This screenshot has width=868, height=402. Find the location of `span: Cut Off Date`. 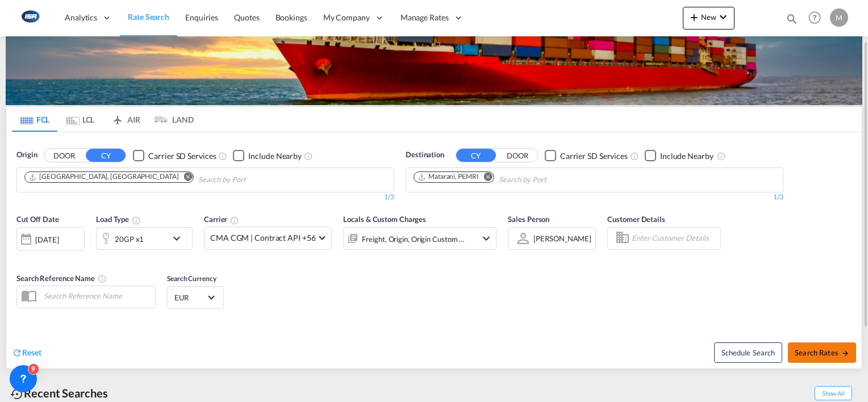

span: Cut Off Date is located at coordinates (38, 219).